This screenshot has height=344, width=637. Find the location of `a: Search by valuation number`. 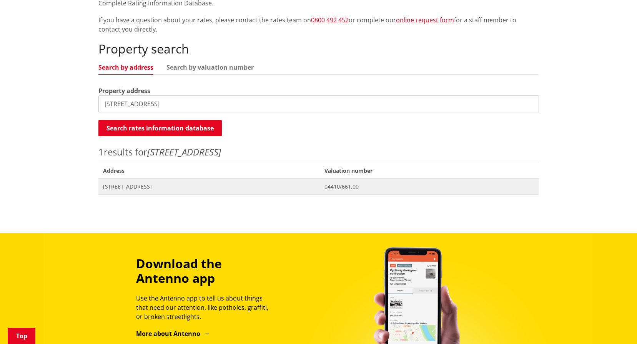

a: Search by valuation number is located at coordinates (210, 67).